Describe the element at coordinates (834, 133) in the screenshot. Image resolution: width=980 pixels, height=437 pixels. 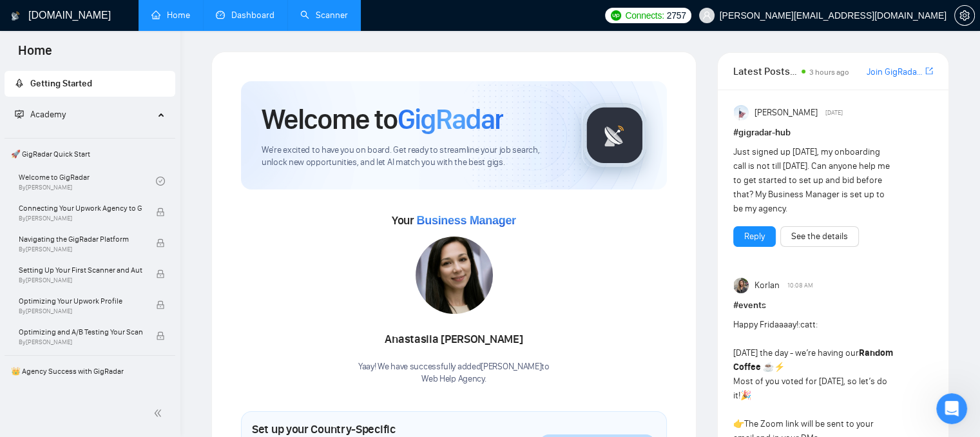
I see `h1: # gigradar-hub` at that location.